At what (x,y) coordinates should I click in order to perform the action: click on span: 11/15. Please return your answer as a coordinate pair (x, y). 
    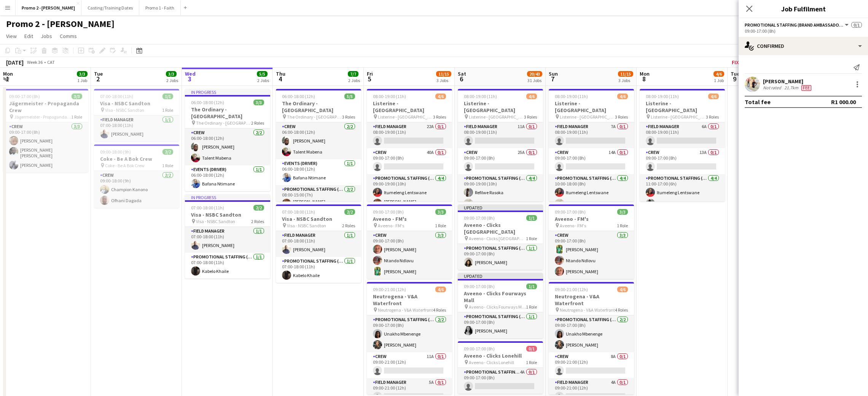
    Looking at the image, I should click on (625, 73).